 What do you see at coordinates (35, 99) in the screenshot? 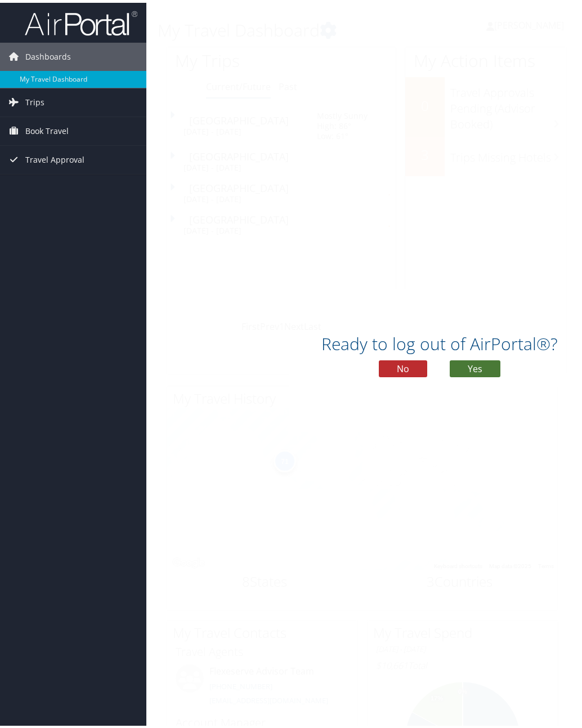
I see `span: Trips` at bounding box center [35, 99].